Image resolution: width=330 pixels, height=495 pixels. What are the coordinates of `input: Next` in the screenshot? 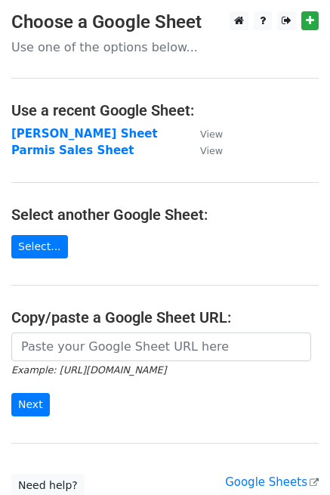 It's located at (30, 404).